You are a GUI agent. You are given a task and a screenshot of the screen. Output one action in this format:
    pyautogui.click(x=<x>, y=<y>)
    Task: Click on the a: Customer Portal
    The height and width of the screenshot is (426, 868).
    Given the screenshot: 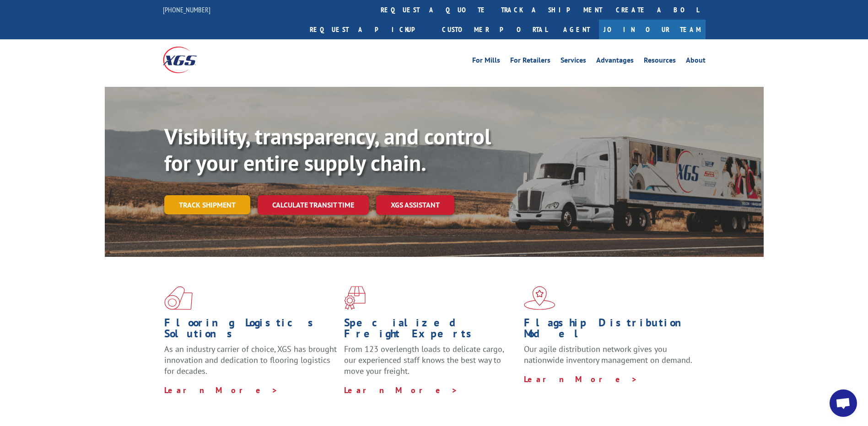 What is the action you would take?
    pyautogui.click(x=495, y=29)
    